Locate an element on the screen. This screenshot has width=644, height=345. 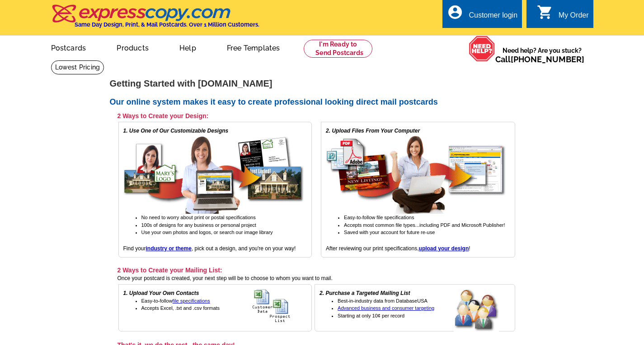
a: Advanced business and consumer targeting is located at coordinates (386, 308).